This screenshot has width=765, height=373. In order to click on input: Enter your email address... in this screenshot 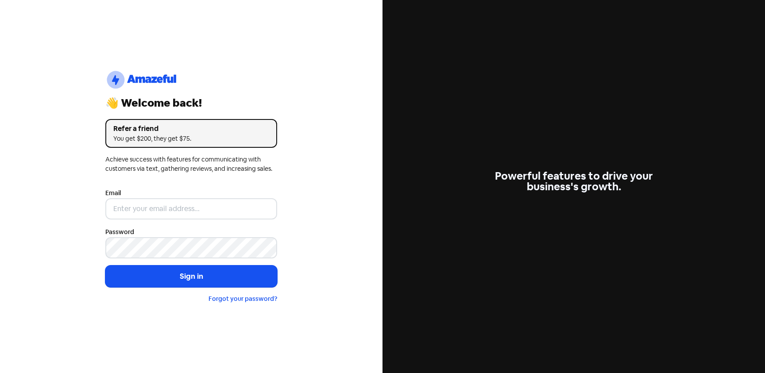, I will do `click(191, 209)`.